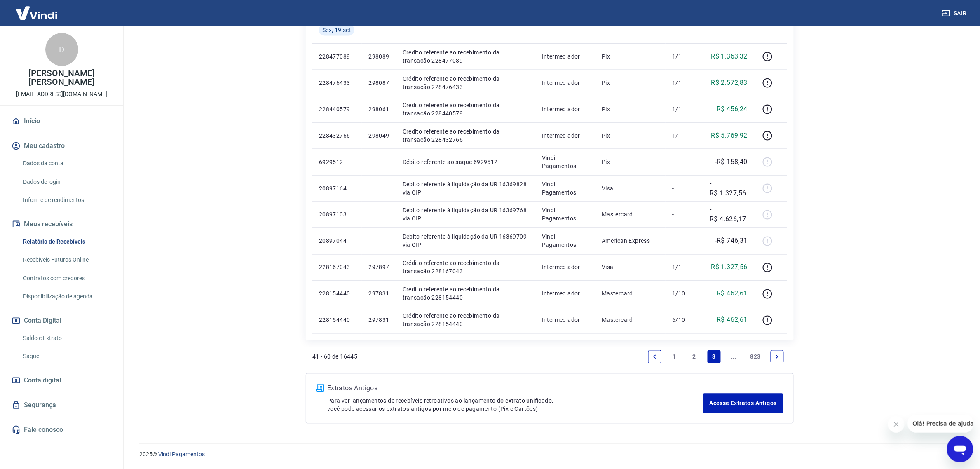 The image size is (980, 469). What do you see at coordinates (66, 260) in the screenshot?
I see `a: Recebíveis Futuros Online` at bounding box center [66, 260].